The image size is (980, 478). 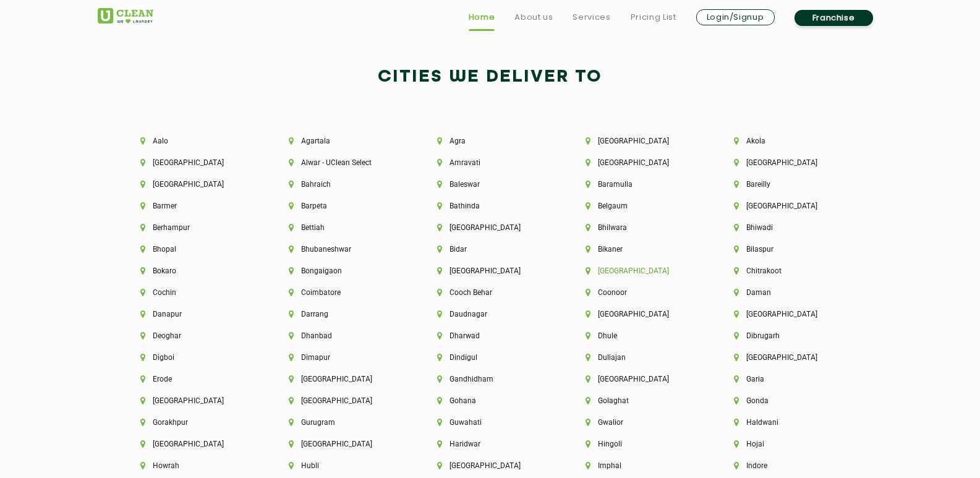 I want to click on li: Daudnagar, so click(x=490, y=314).